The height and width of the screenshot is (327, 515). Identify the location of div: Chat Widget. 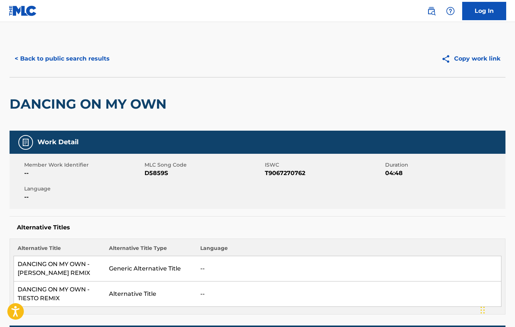
(497, 309).